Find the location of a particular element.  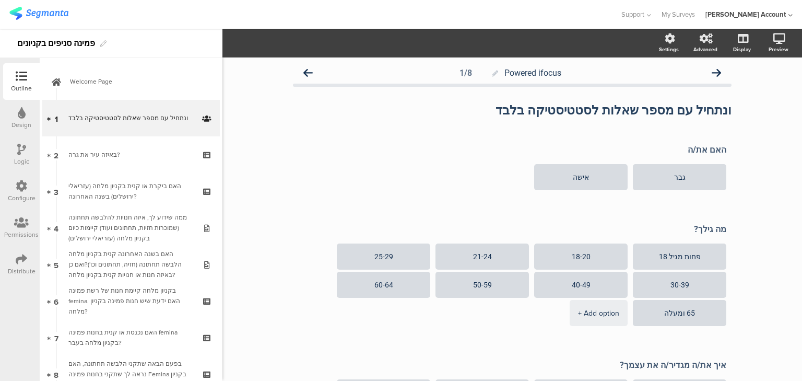

span: Powered ifocus is located at coordinates (532, 73).